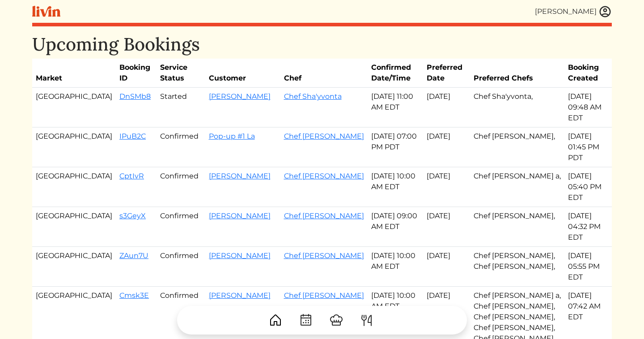  What do you see at coordinates (395, 73) in the screenshot?
I see `th: Confirmed Date/Time` at bounding box center [395, 73].